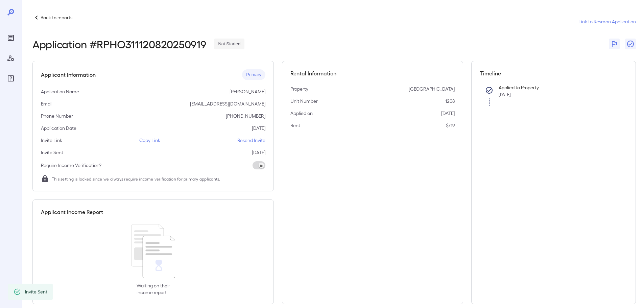  Describe the element at coordinates (52, 140) in the screenshot. I see `p: Invite Link` at that location.